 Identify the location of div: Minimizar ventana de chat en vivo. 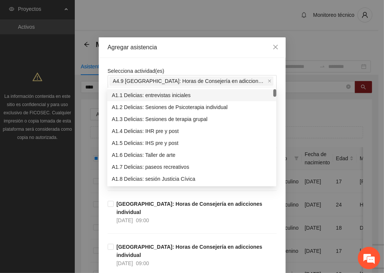
(132, 13).